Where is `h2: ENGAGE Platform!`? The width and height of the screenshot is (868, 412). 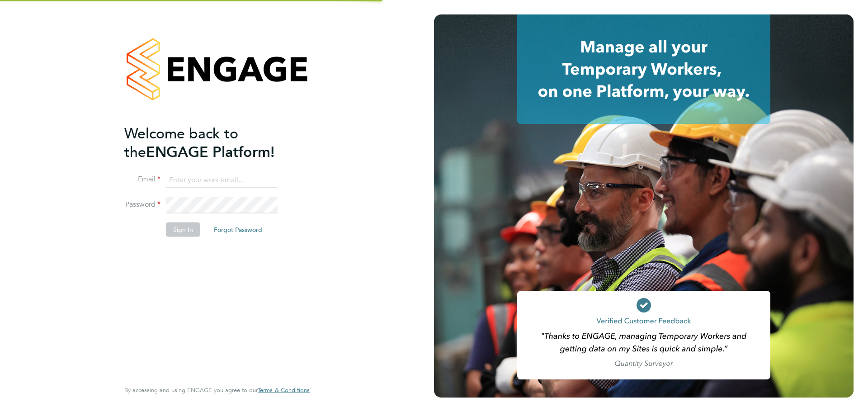
h2: ENGAGE Platform! is located at coordinates (213, 143).